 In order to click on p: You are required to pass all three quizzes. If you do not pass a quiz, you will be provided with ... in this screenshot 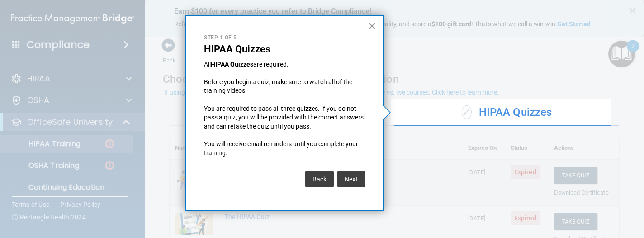, I will do `click(284, 118)`.